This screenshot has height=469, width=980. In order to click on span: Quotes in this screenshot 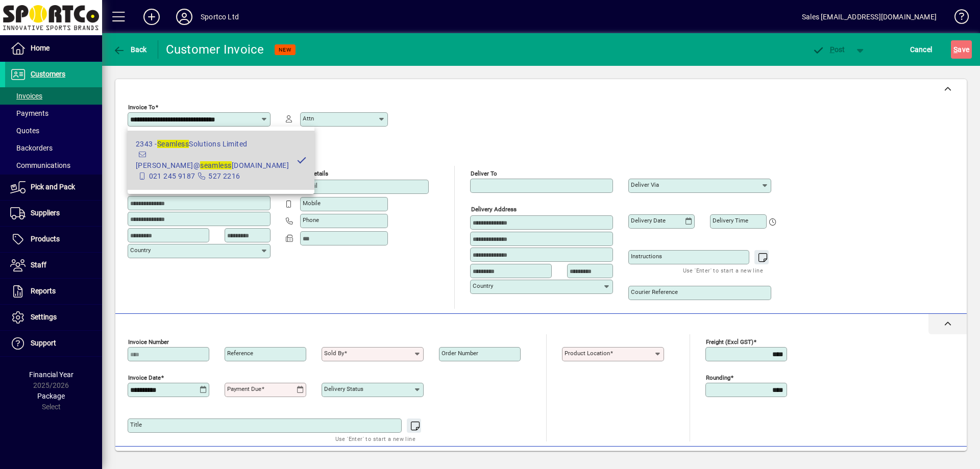, I will do `click(24, 130)`.